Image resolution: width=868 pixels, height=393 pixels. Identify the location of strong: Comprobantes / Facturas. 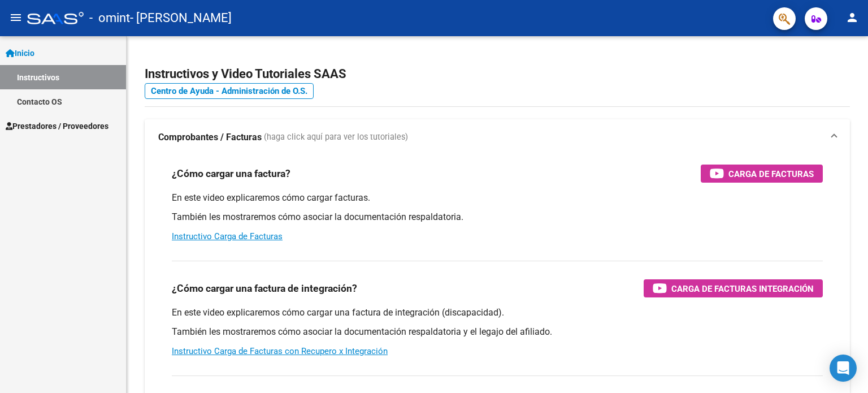
(210, 138).